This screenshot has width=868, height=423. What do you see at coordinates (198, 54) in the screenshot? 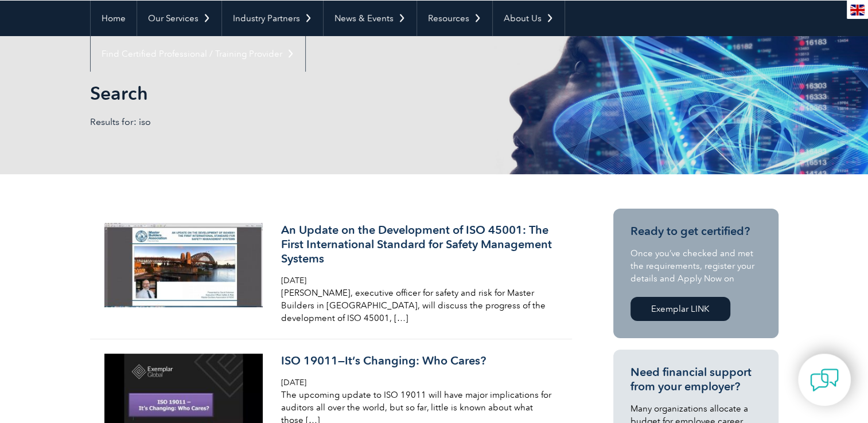
I see `a: Find Certified Professional / Training Provider` at bounding box center [198, 54].